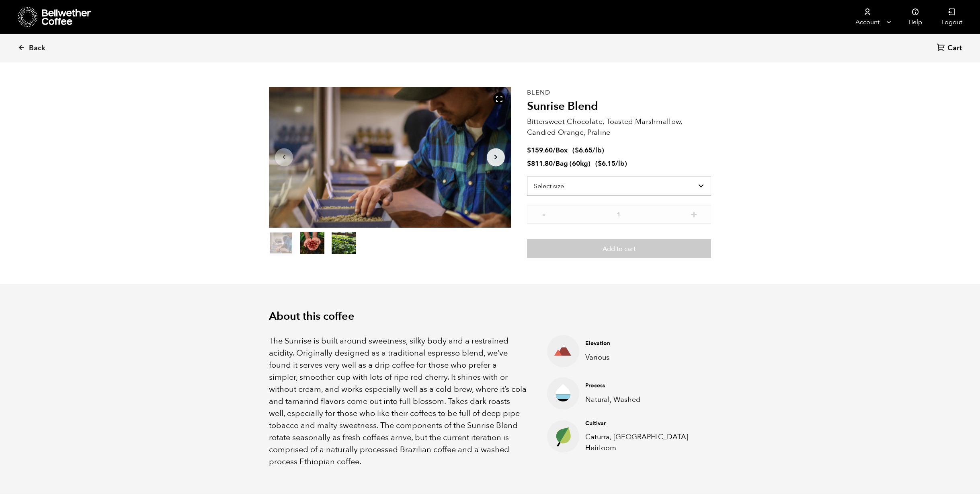  I want to click on bdi: 6.65, so click(584, 150).